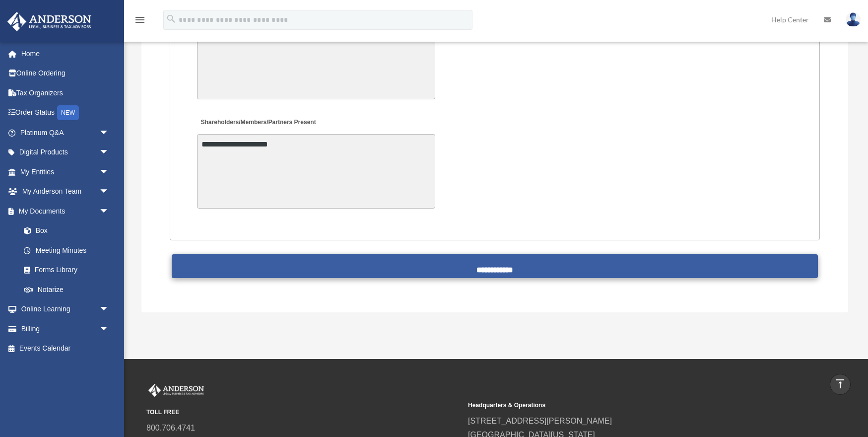 The width and height of the screenshot is (868, 437). I want to click on a: menu, so click(140, 21).